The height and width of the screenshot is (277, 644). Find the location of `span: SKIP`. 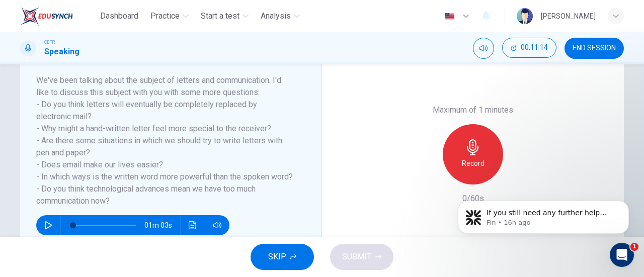

span: SKIP is located at coordinates (277, 256).